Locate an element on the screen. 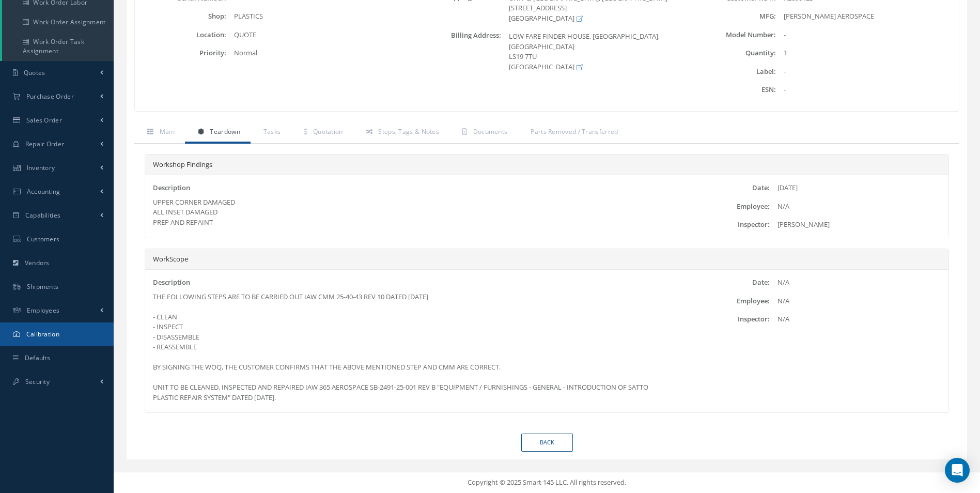 This screenshot has height=493, width=980. span: Customers is located at coordinates (44, 239).